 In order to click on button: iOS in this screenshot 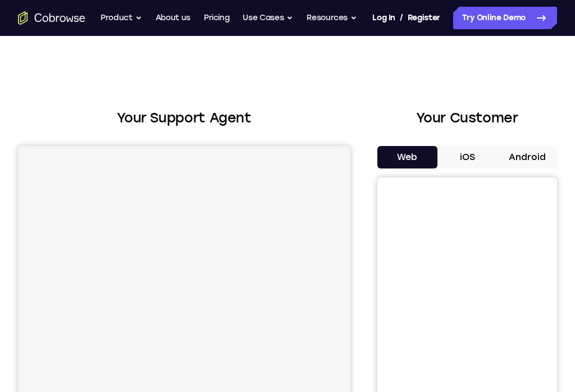, I will do `click(467, 158)`.